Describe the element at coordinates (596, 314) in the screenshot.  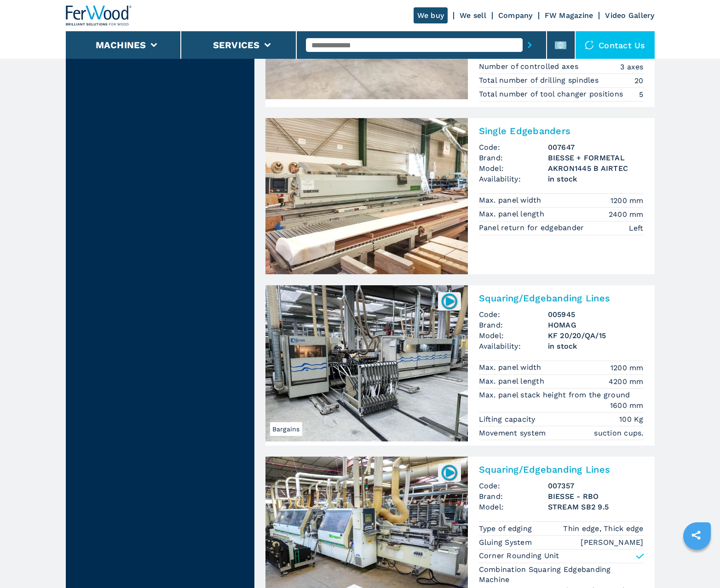
I see `h3: 005945` at that location.